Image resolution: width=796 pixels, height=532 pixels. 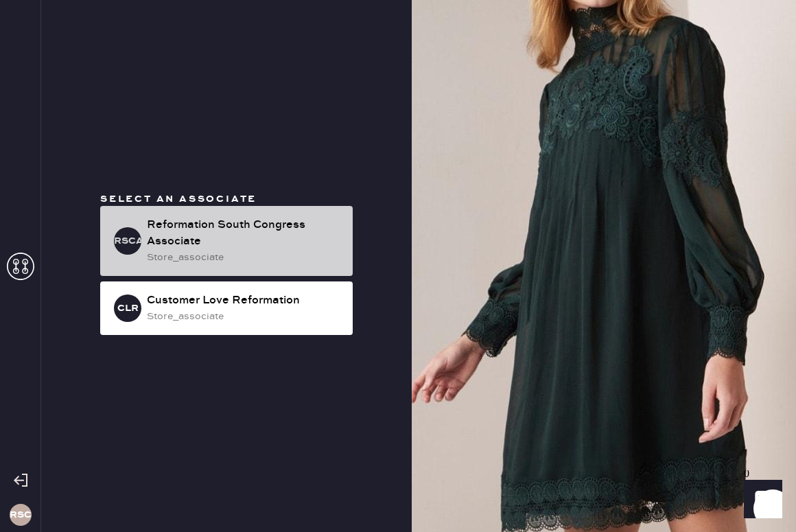 I want to click on h3: CLR, so click(x=127, y=308).